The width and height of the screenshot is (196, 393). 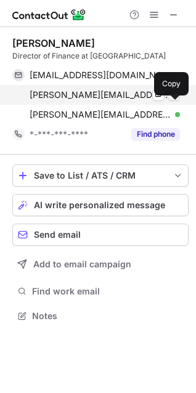 What do you see at coordinates (100, 205) in the screenshot?
I see `button: AI write personalized message` at bounding box center [100, 205].